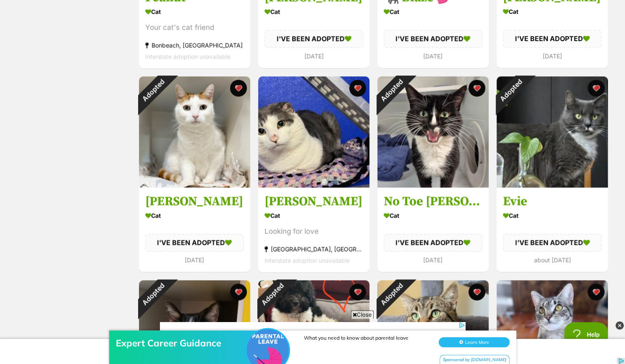 The width and height of the screenshot is (625, 364). I want to click on img: Evie, so click(552, 132).